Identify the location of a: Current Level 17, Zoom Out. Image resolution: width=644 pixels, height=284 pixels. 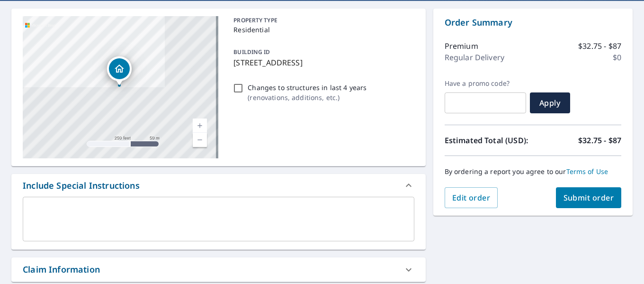
(200, 140).